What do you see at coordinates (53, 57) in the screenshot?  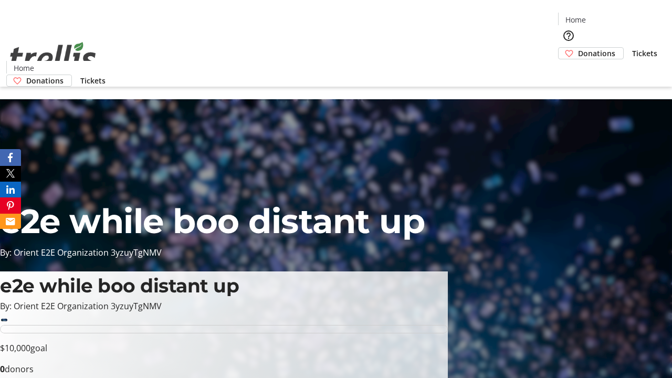 I see `img: Orient E2E Organization 3yzuyTgNMV's Logo` at bounding box center [53, 57].